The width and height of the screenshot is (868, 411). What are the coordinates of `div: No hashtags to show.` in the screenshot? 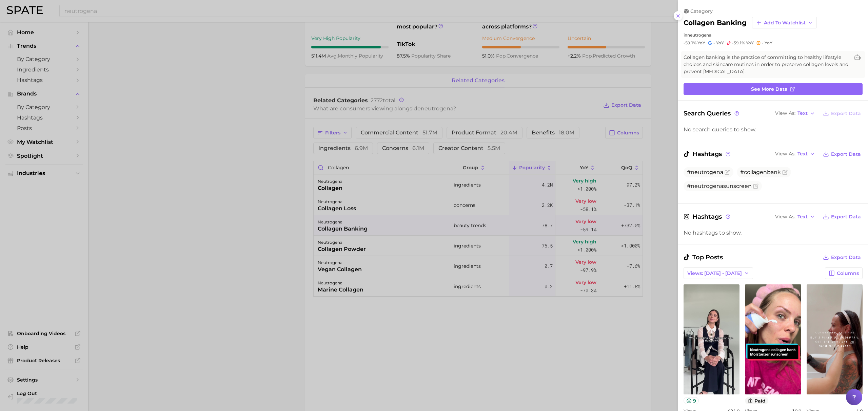 It's located at (773, 233).